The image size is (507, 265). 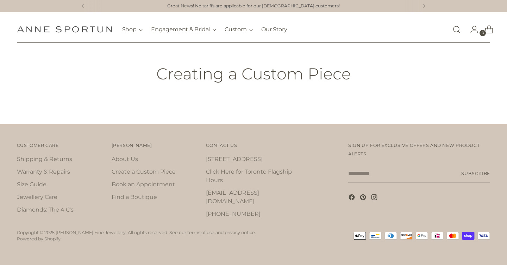 What do you see at coordinates (134, 197) in the screenshot?
I see `a: Find a Boutique` at bounding box center [134, 197].